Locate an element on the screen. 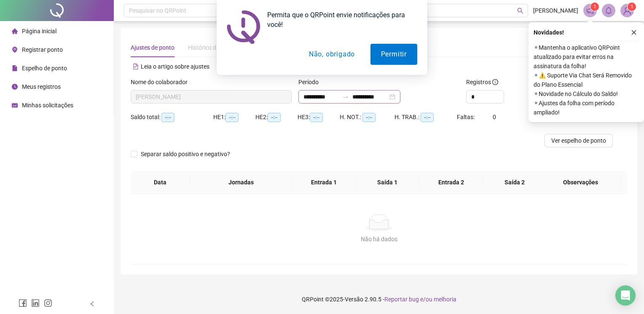 This screenshot has width=644, height=314. span: Observações is located at coordinates (580, 182).